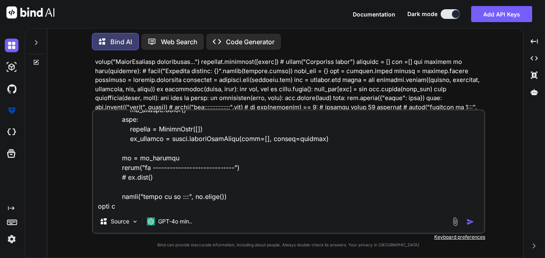  What do you see at coordinates (12, 110) in the screenshot?
I see `img: premium` at bounding box center [12, 110].